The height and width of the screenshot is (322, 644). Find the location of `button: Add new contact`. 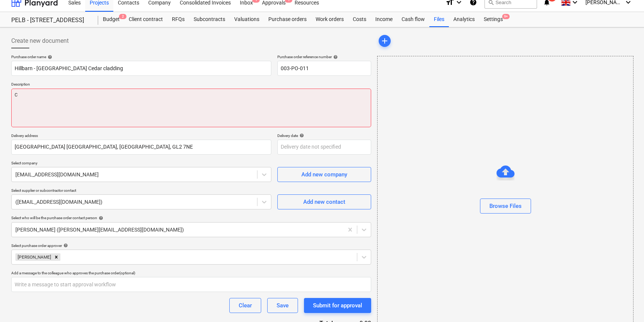

button: Add new contact is located at coordinates (324, 202).